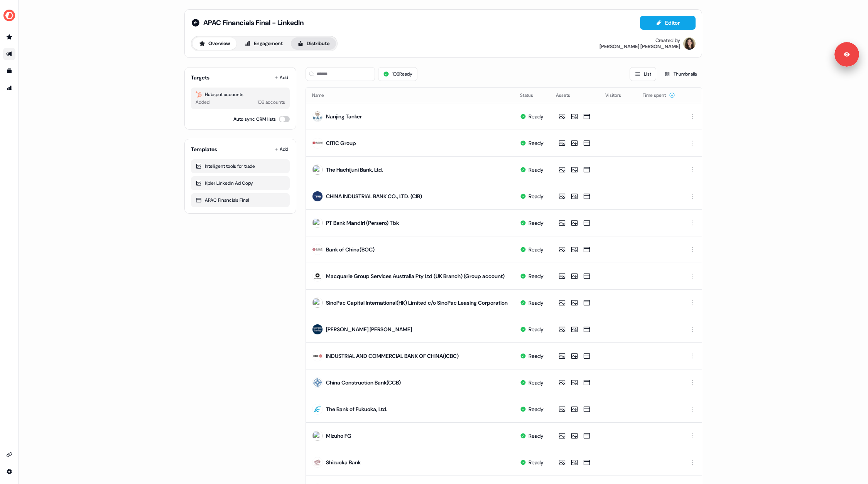 Image resolution: width=868 pixels, height=484 pixels. What do you see at coordinates (255, 119) in the screenshot?
I see `label: Auto sync CRM lists` at bounding box center [255, 119].